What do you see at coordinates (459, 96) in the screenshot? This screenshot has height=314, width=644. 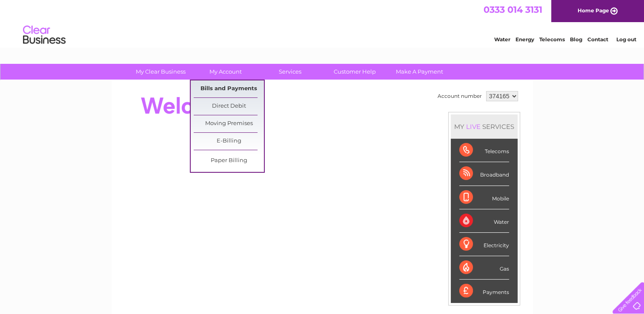 I see `td: Account number` at bounding box center [459, 96].